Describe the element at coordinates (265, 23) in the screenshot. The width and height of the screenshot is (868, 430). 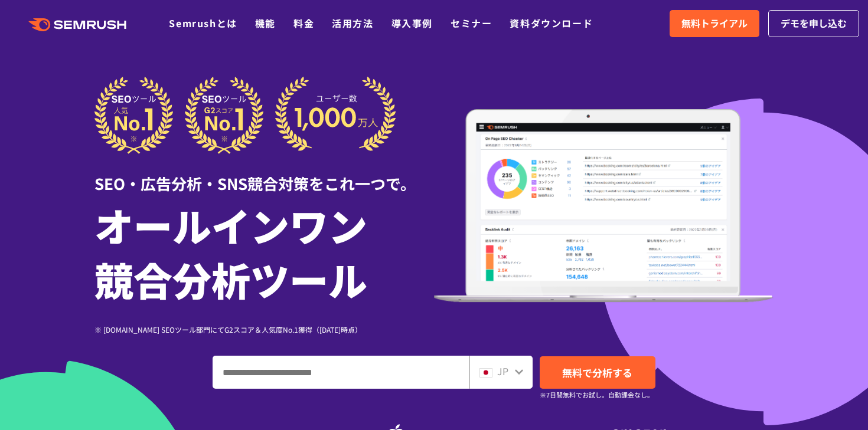
I see `a: 機能` at that location.